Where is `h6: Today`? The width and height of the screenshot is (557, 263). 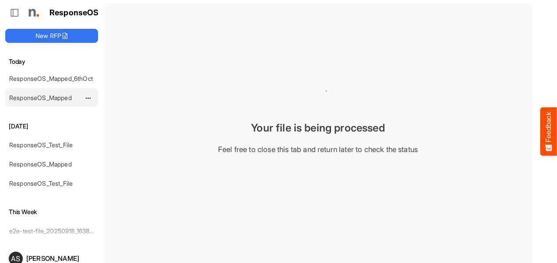 h6: Today is located at coordinates (52, 62).